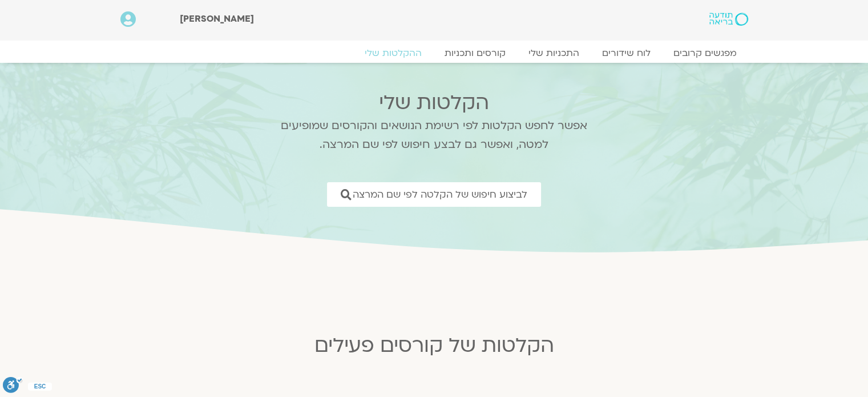  I want to click on a: לוח שידורים, so click(626, 53).